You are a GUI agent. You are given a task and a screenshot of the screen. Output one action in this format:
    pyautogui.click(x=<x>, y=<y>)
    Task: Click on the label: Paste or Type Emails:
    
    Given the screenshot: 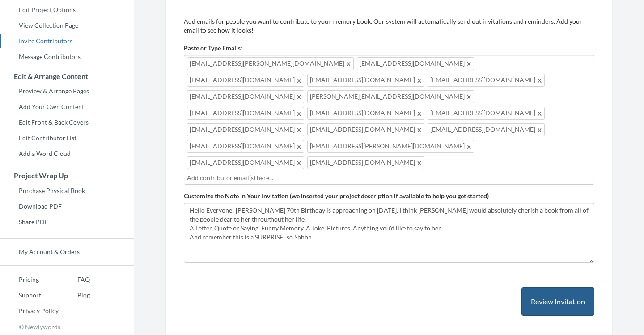 What is the action you would take?
    pyautogui.click(x=213, y=48)
    